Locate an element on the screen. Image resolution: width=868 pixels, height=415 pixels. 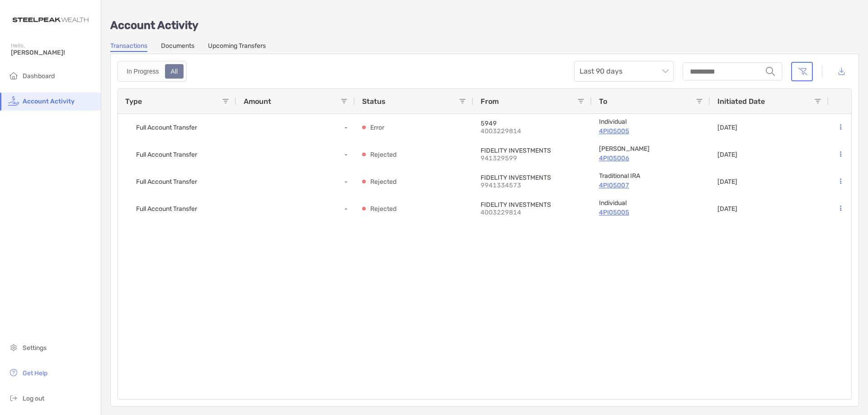
p: Error is located at coordinates (377, 127).